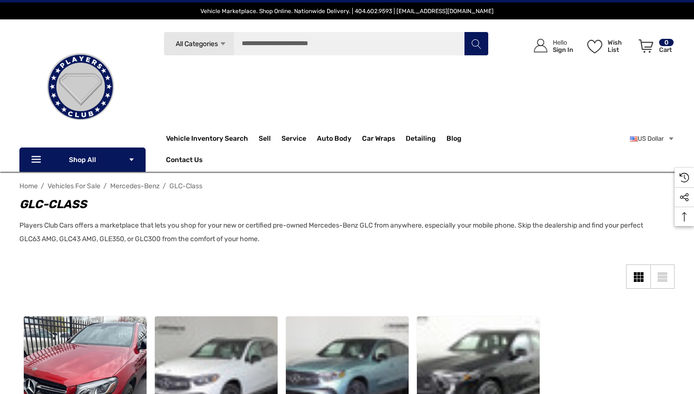 This screenshot has height=394, width=694. Describe the element at coordinates (37, 160) in the screenshot. I see `svg: Icon Line` at that location.